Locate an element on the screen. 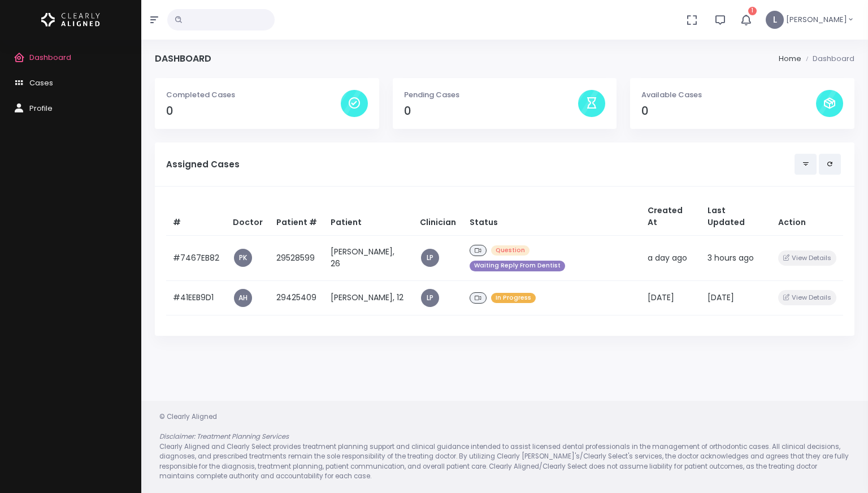  p: Pending Cases is located at coordinates (491, 95).